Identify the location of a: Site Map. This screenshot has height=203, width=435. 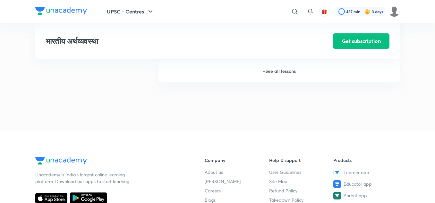
(301, 181).